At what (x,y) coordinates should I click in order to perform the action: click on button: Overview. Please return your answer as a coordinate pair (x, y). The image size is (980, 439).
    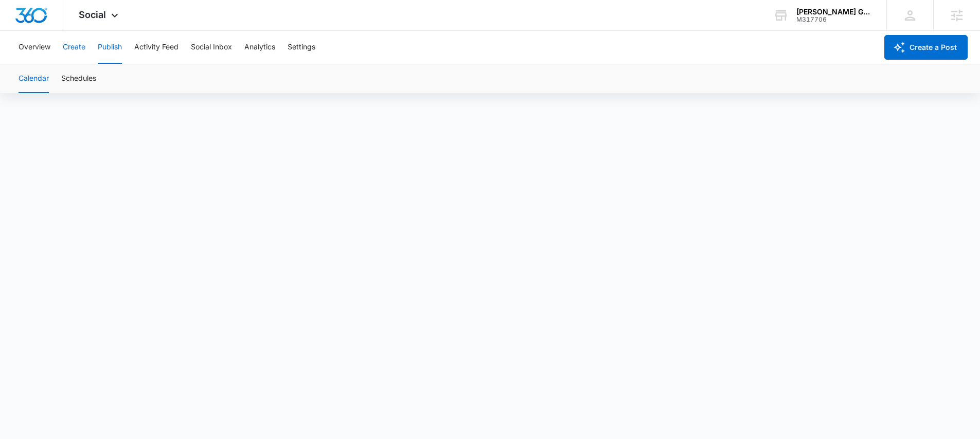
    Looking at the image, I should click on (34, 48).